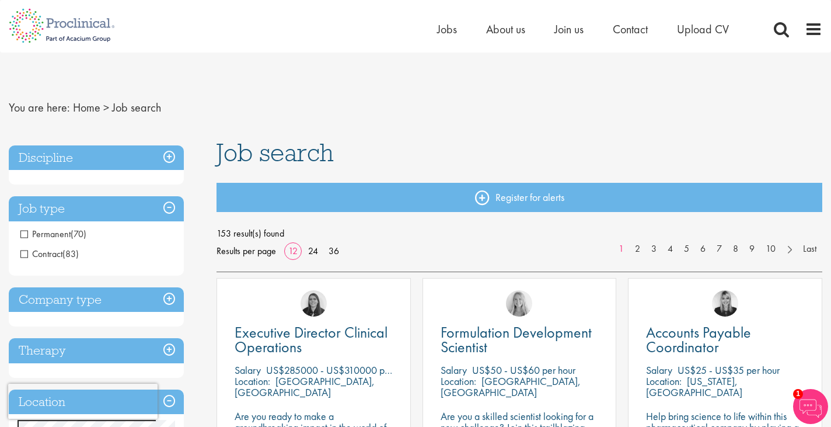 This screenshot has width=831, height=427. Describe the element at coordinates (569, 29) in the screenshot. I see `span: Join us` at that location.